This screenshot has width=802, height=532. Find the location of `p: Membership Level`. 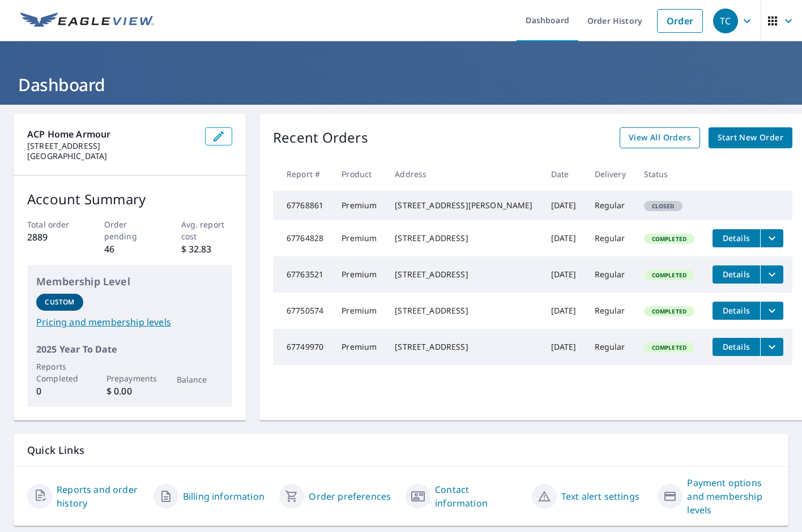

p: Membership Level is located at coordinates (130, 281).